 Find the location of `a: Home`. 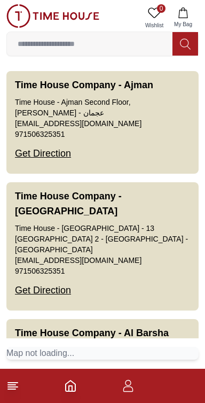

a: Home is located at coordinates (71, 386).